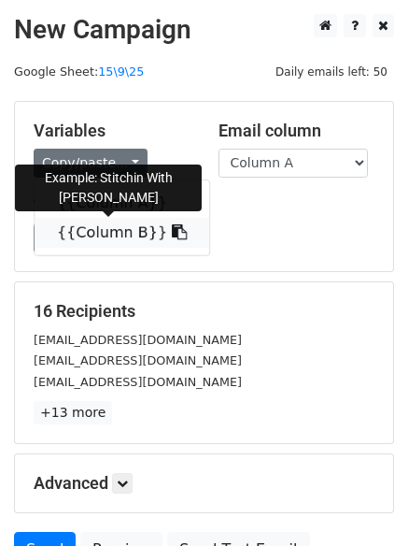  What do you see at coordinates (332, 71) in the screenshot?
I see `a: Daily emails left: 50` at bounding box center [332, 71].